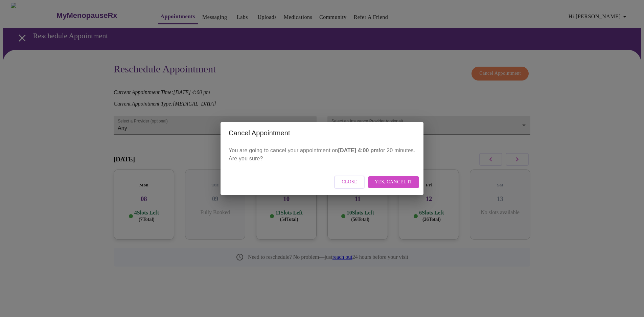 This screenshot has width=644, height=317. I want to click on p: You are going to cancel your appointment on for 20 minutes. Are you sure?, so click(322, 155).